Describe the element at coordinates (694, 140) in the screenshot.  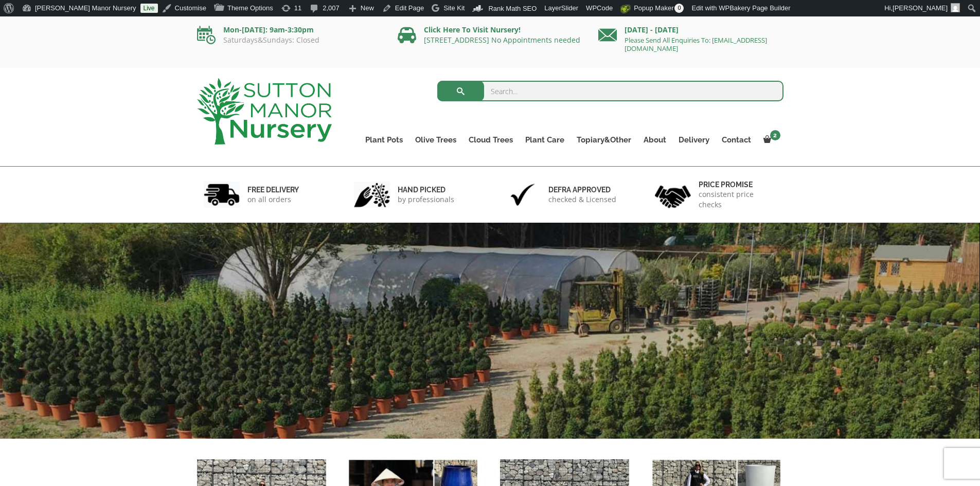
I see `a: Delivery` at that location.